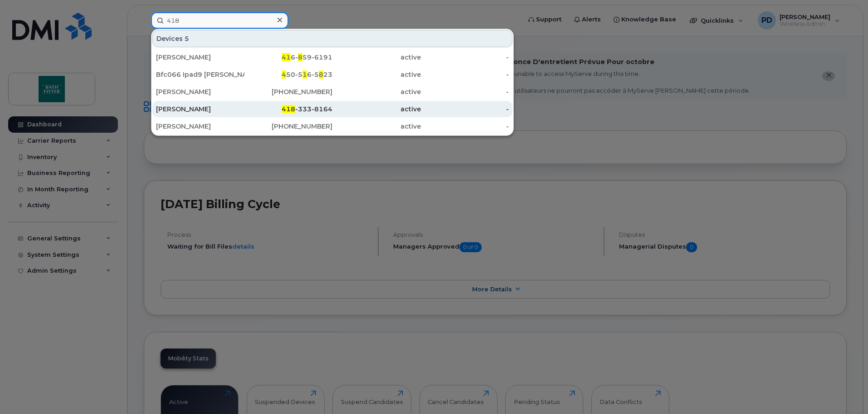 The image size is (868, 414). What do you see at coordinates (305, 74) in the screenshot?
I see `span: 1` at bounding box center [305, 74].